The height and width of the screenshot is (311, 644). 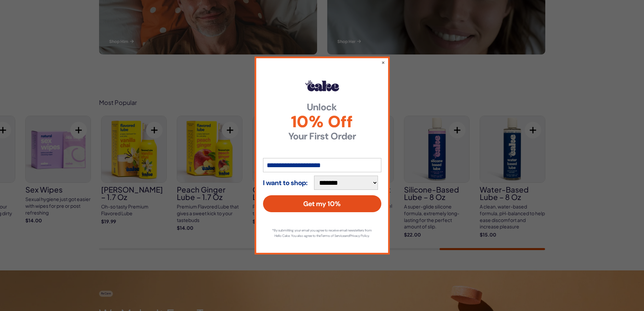 I want to click on strong: Unlock, so click(x=322, y=107).